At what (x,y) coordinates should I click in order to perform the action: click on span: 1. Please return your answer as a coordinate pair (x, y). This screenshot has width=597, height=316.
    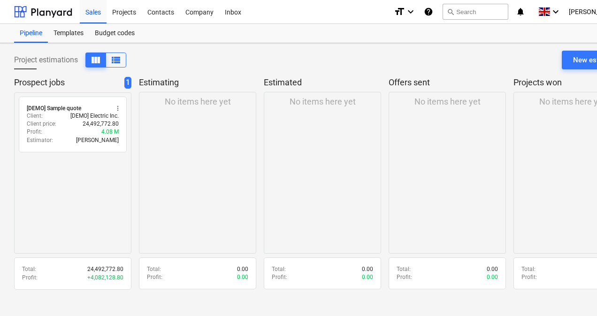
    Looking at the image, I should click on (128, 83).